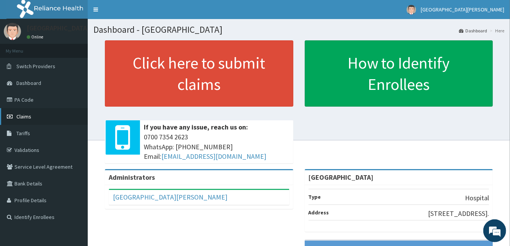 This screenshot has height=246, width=510. I want to click on a: Dashboard, so click(473, 31).